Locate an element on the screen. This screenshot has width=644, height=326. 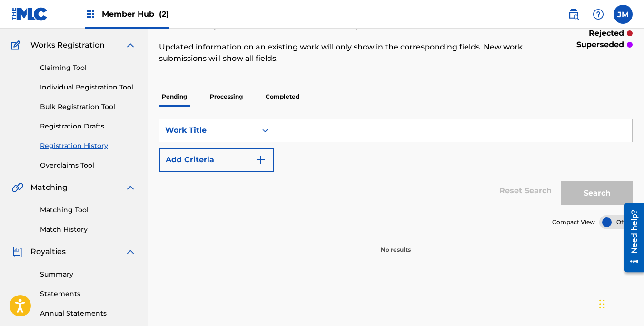
a: Annual Statements is located at coordinates (88, 314).